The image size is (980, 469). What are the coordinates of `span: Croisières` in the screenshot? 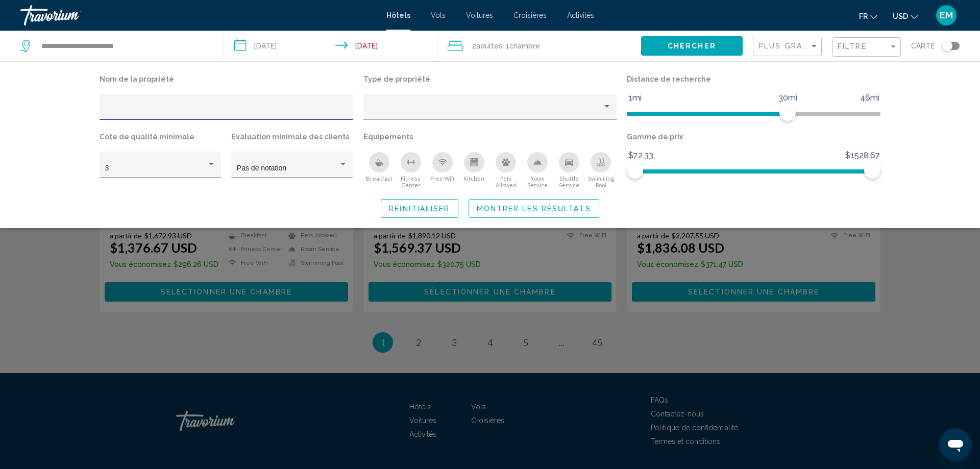 It's located at (530, 16).